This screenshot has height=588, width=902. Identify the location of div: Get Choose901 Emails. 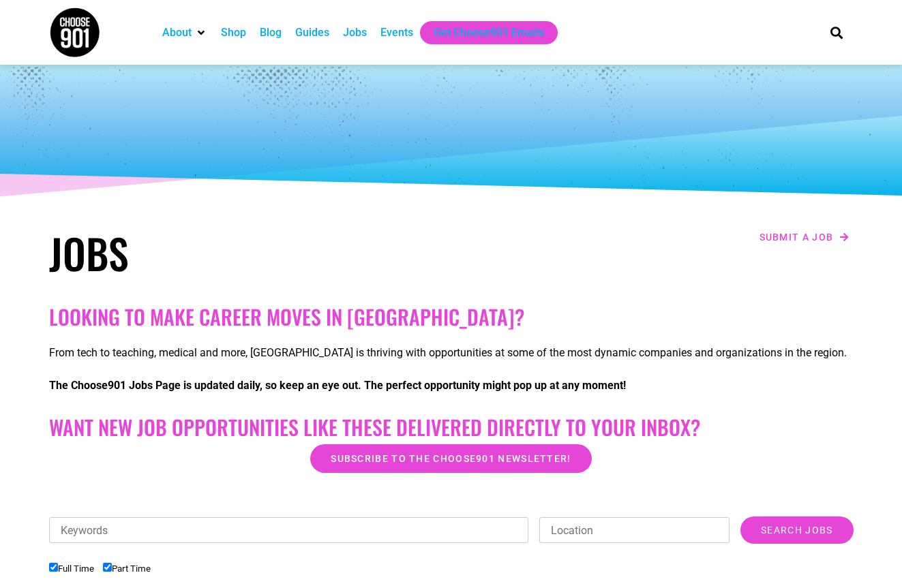
(489, 33).